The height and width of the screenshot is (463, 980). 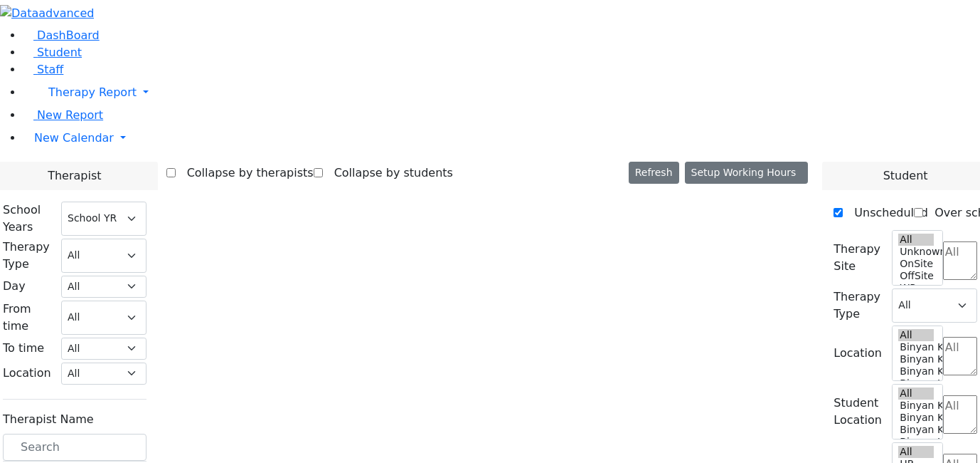 I want to click on span: New Calendar, so click(x=74, y=138).